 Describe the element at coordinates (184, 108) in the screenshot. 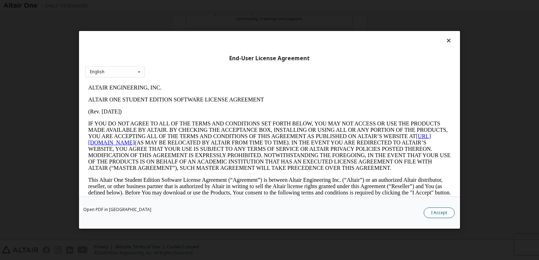

I see `p: This Altair One Student Edition Software License Agreement (“Agreement”) is between Altair Engine...` at that location.